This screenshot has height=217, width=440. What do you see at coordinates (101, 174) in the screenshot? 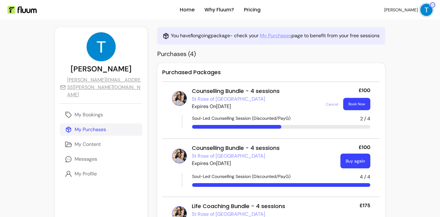
I see `a: My Profile` at bounding box center [101, 174].